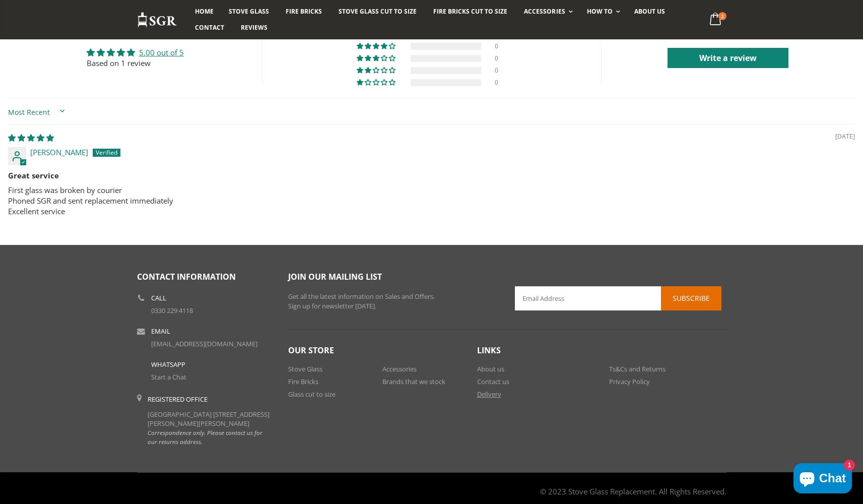 Image resolution: width=863 pixels, height=504 pixels. Describe the element at coordinates (649, 11) in the screenshot. I see `span: About us` at that location.